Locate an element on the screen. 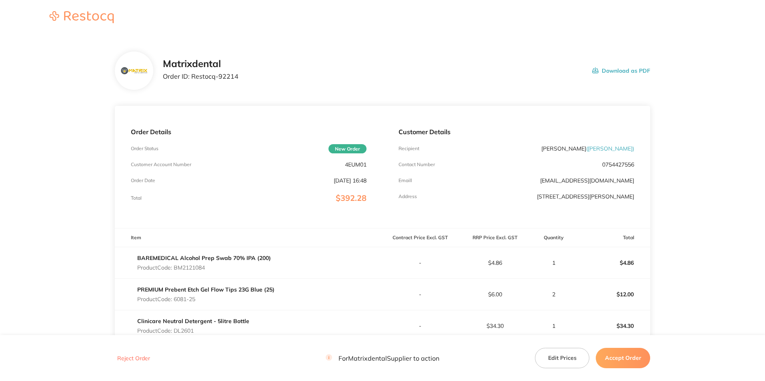 The width and height of the screenshot is (765, 381). a: Clinicare Neutral Detergent - 5litre Bottle is located at coordinates (193, 321).